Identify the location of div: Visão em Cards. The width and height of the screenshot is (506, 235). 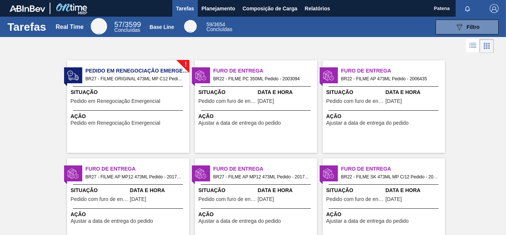
(486, 46).